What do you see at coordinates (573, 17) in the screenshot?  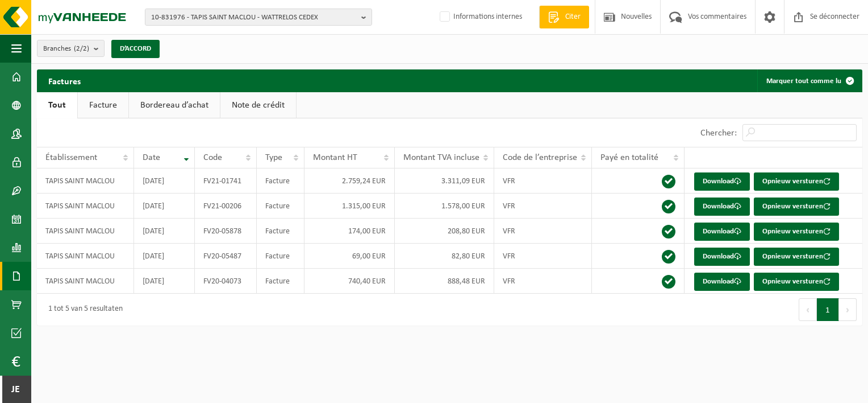 I see `span: Citer` at bounding box center [573, 17].